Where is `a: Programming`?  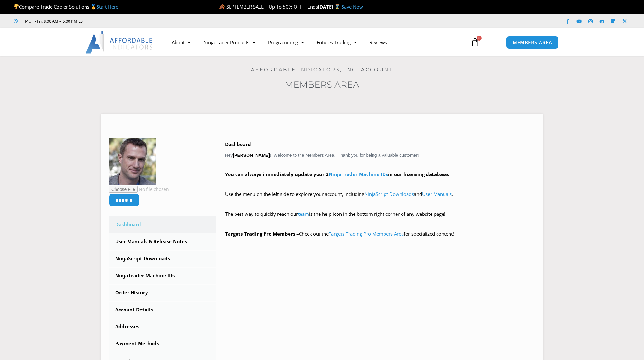
a: Programming is located at coordinates (286, 42).